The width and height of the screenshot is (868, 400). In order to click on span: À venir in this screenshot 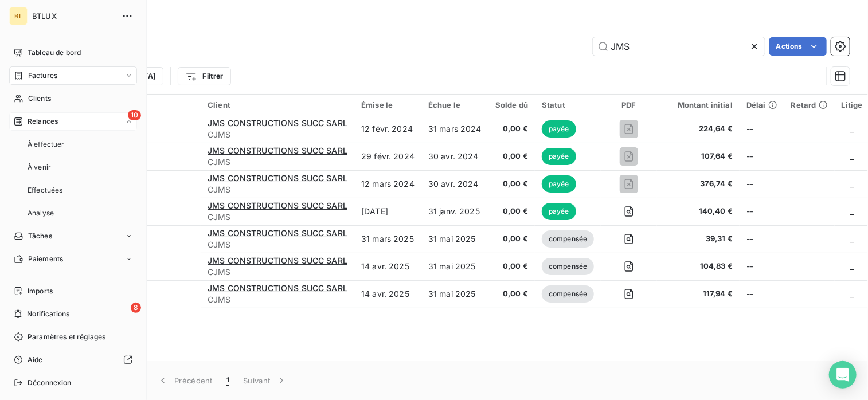, I will do `click(39, 168)`.